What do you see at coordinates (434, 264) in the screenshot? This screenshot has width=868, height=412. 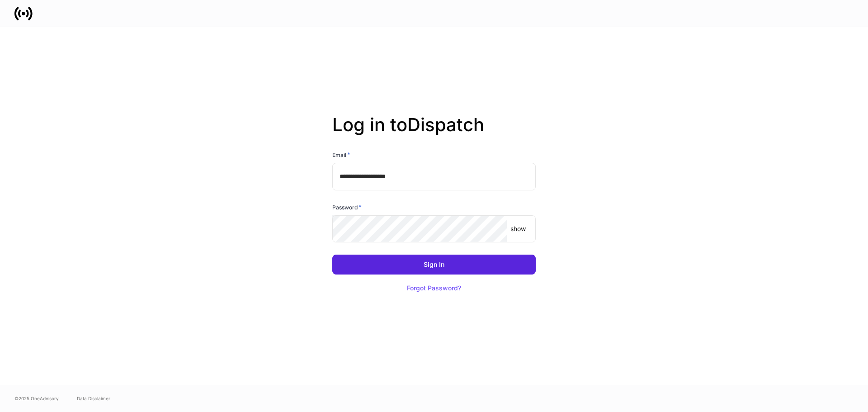 I see `button: Sign In` at bounding box center [434, 264].